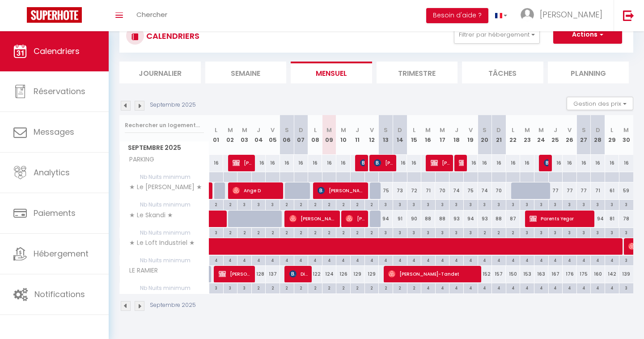 This screenshot has height=339, width=644. Describe the element at coordinates (386, 219) in the screenshot. I see `div: 94` at that location.